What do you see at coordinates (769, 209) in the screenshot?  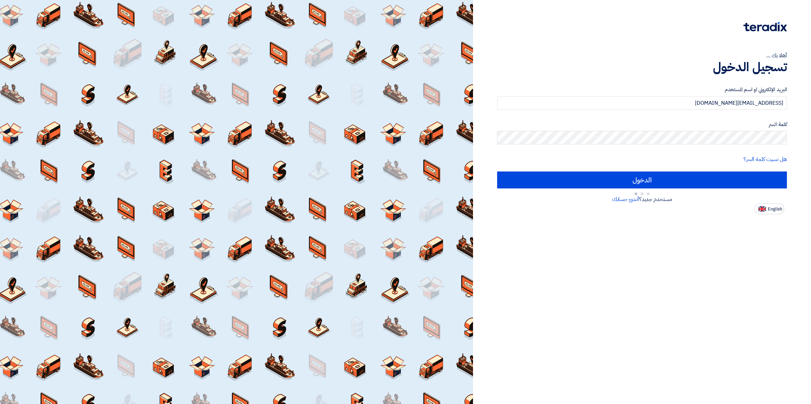 I see `button: English` at bounding box center [769, 209].